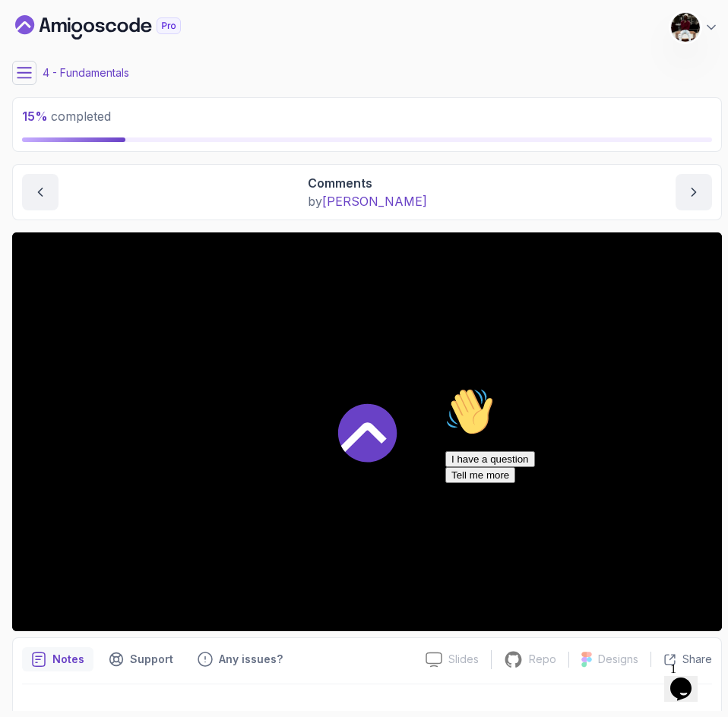 The width and height of the screenshot is (728, 717). What do you see at coordinates (68, 659) in the screenshot?
I see `p: Notes` at bounding box center [68, 659].